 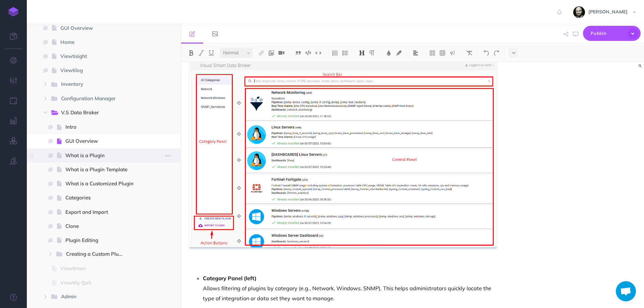 What do you see at coordinates (103, 240) in the screenshot?
I see `span: Plugin Editing` at bounding box center [103, 240].